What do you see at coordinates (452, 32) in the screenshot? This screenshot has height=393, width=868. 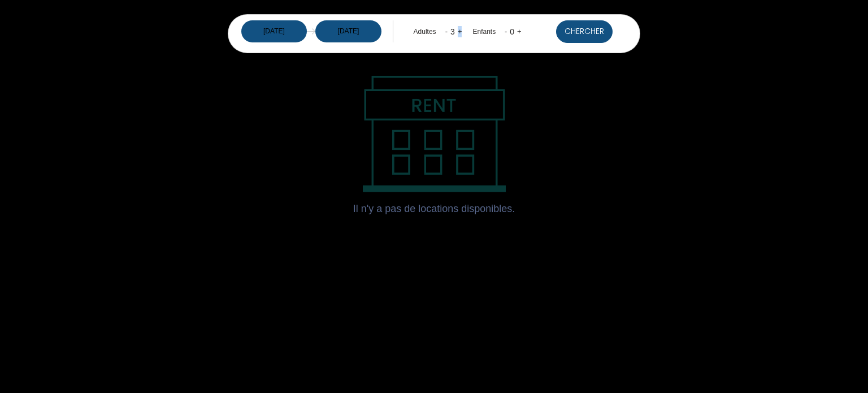 I see `div: 3` at bounding box center [452, 32].